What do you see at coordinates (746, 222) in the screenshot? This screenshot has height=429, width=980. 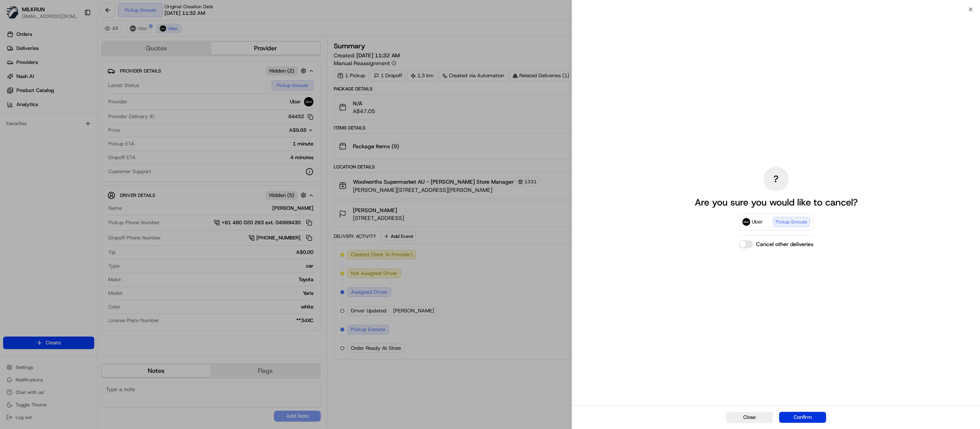 I see `img: Uber` at bounding box center [746, 222].